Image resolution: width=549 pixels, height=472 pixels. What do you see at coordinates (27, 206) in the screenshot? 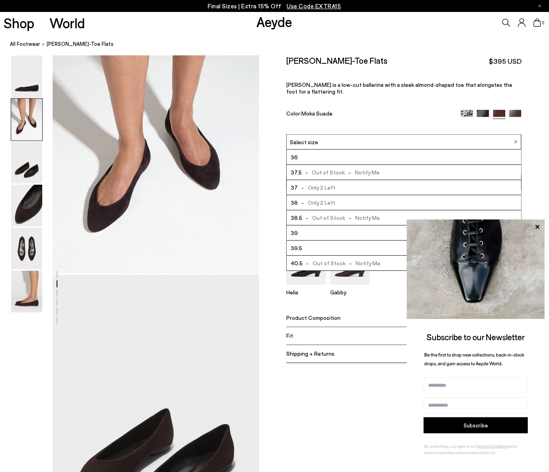
I see `img: Ellie Suede Almond-Toe Flats - Image 4` at bounding box center [27, 206].